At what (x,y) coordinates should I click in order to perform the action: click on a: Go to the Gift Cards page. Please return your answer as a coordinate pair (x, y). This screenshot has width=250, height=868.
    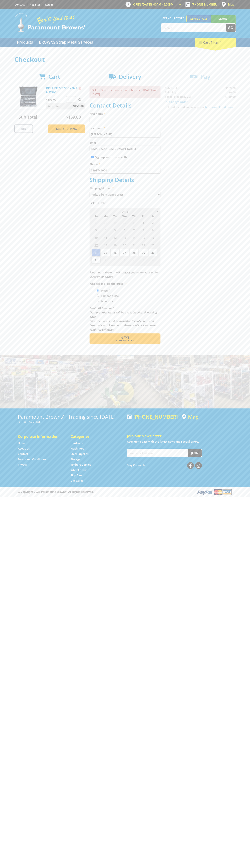
    Looking at the image, I should click on (77, 481).